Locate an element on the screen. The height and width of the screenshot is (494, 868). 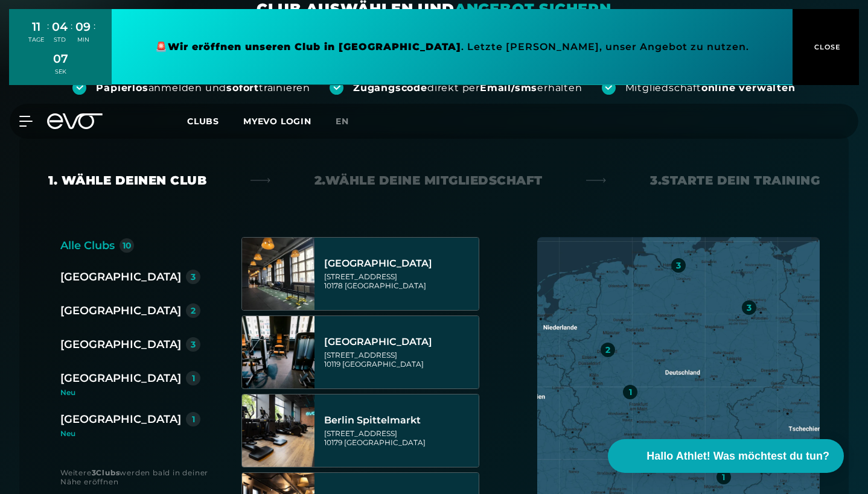
div: Berlin Spittelmarkt is located at coordinates (400, 420).